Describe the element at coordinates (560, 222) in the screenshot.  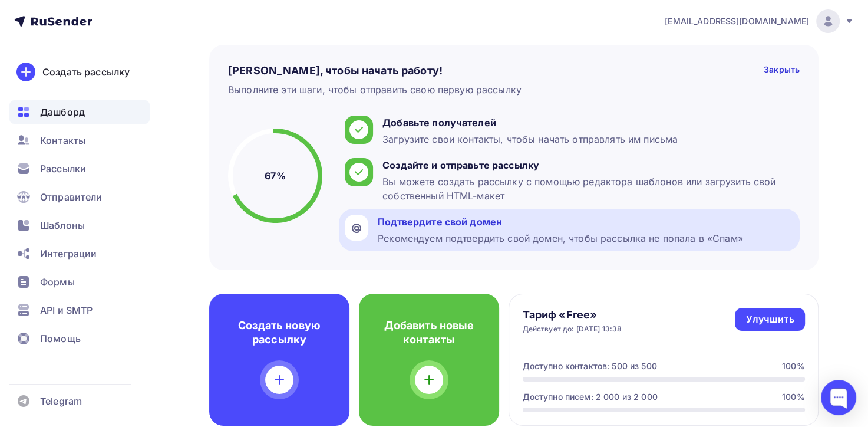
I see `div: Подтвердите свой домен` at that location.